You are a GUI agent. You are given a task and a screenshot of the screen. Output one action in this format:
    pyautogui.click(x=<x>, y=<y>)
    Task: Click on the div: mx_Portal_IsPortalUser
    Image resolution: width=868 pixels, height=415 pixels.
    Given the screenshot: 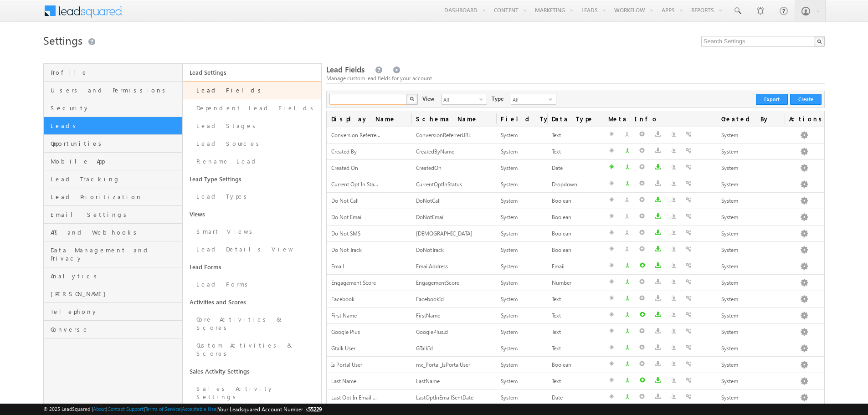 What is the action you would take?
    pyautogui.click(x=453, y=365)
    